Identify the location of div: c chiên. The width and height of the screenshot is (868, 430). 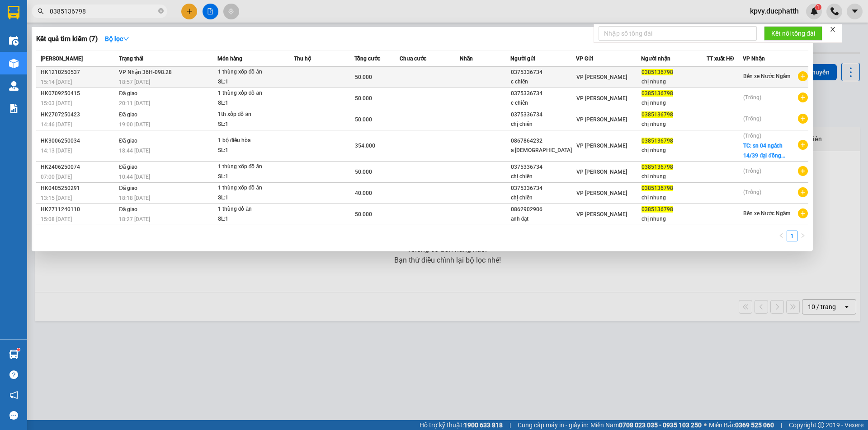
(543, 81).